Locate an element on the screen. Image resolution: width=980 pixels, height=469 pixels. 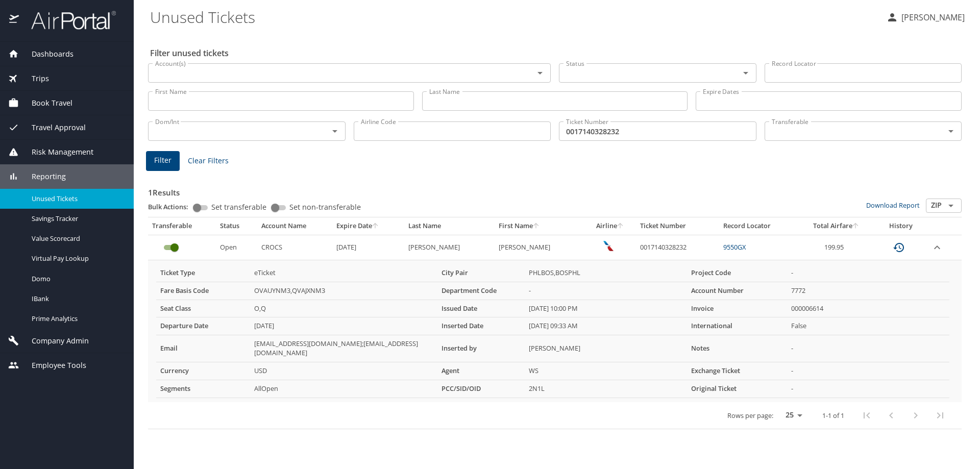
span: Set non-transferable is located at coordinates (325, 207).